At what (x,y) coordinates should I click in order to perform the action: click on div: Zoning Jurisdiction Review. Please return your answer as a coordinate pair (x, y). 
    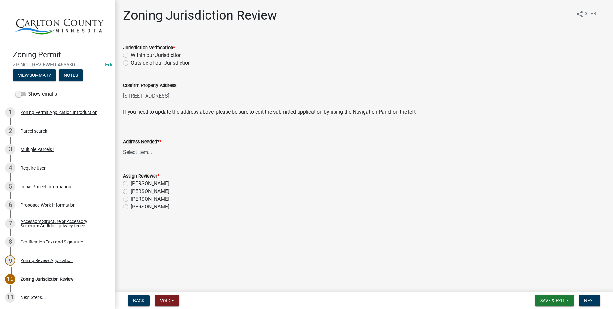
    Looking at the image, I should click on (47, 279).